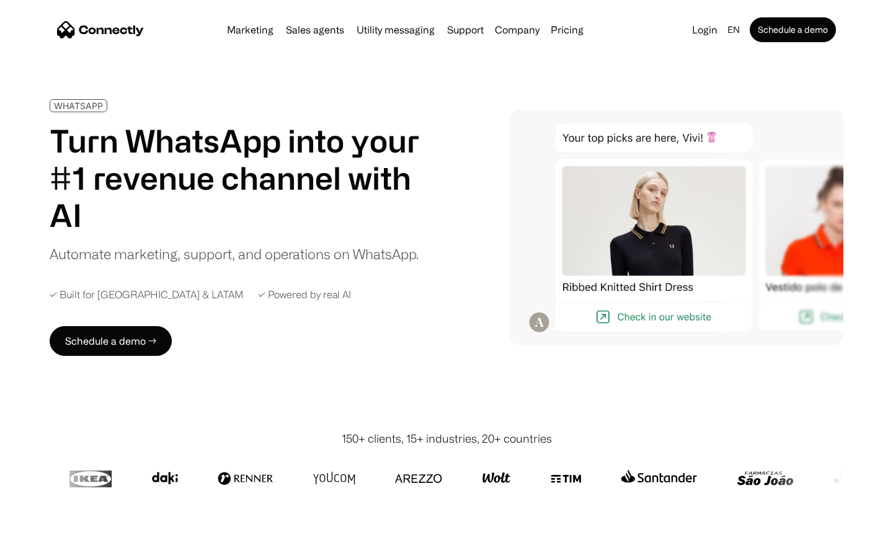  Describe the element at coordinates (517, 30) in the screenshot. I see `div: Company` at that location.